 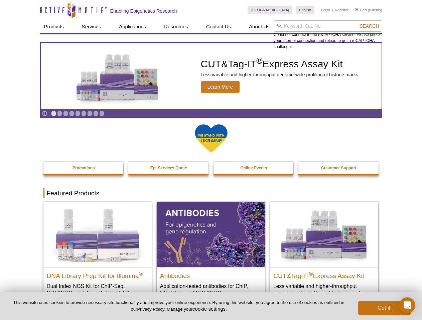 I want to click on a: CUT&Tag-IT® Express Assay Kit CUT&Tag-IT®Express Assay Kit Less variable and higher-throughput ge..., so click(x=324, y=252).